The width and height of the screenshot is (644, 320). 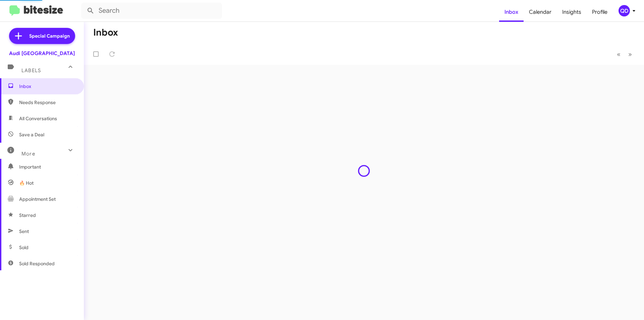 I want to click on a: Profile, so click(x=600, y=12).